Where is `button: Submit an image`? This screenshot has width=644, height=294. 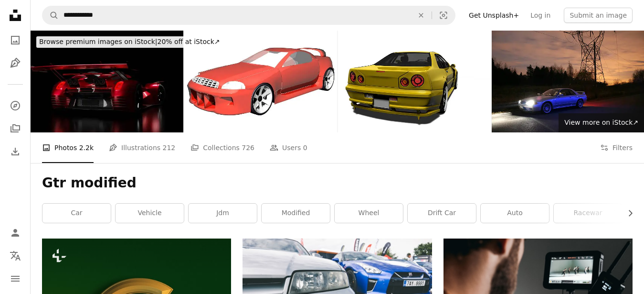 button: Submit an image is located at coordinates (598, 15).